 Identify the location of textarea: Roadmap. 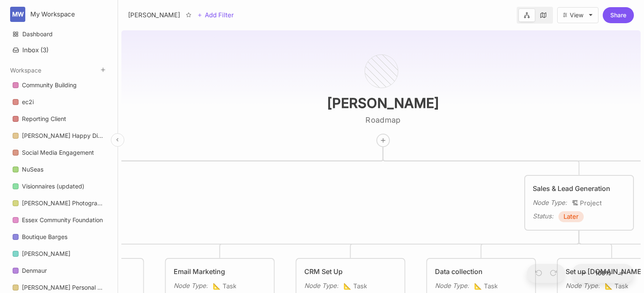
(383, 120).